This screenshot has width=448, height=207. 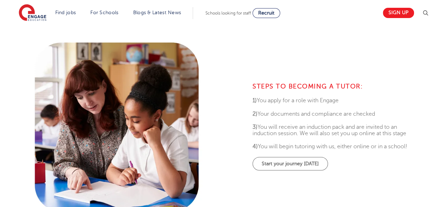 I want to click on span: You will begin tutoring with us, either online or in a school!, so click(x=330, y=147).